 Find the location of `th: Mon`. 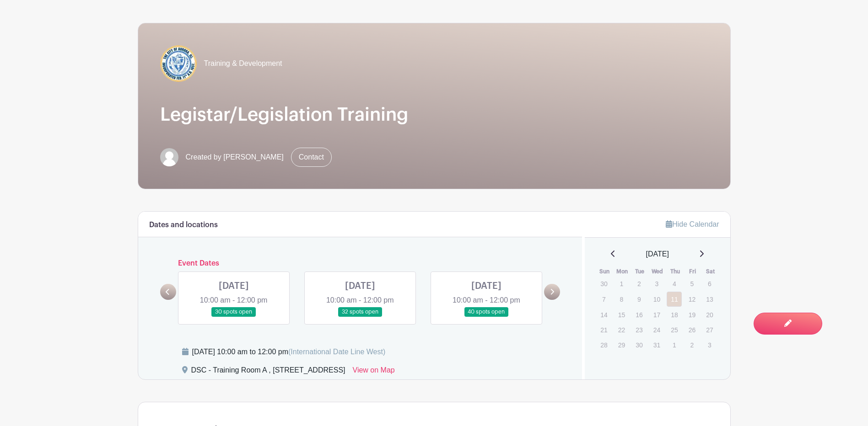

th: Mon is located at coordinates (622, 272).